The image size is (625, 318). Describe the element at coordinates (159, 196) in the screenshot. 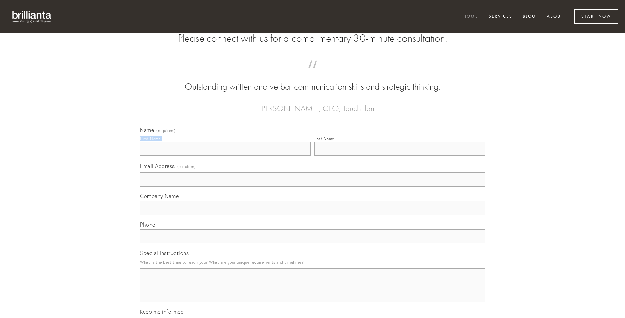

I see `span: Company Name` at that location.